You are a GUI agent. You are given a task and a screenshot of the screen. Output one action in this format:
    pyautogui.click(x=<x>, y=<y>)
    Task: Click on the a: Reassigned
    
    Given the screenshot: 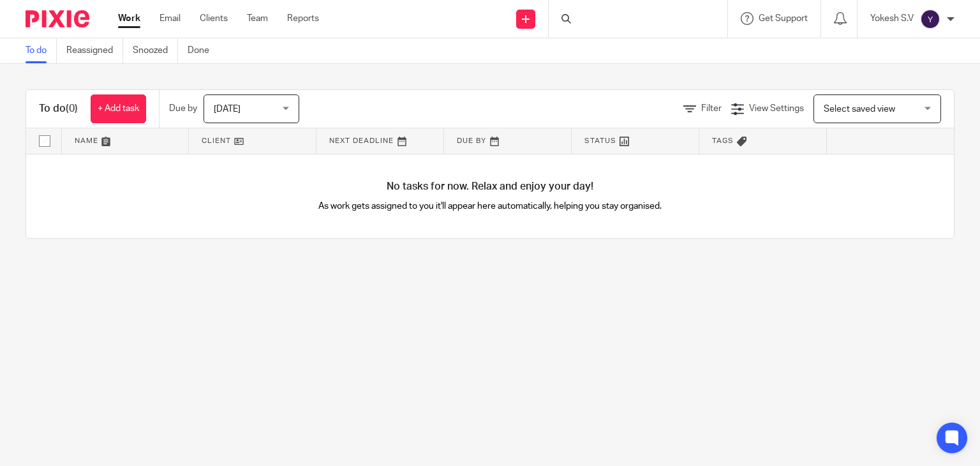 What is the action you would take?
    pyautogui.click(x=95, y=50)
    